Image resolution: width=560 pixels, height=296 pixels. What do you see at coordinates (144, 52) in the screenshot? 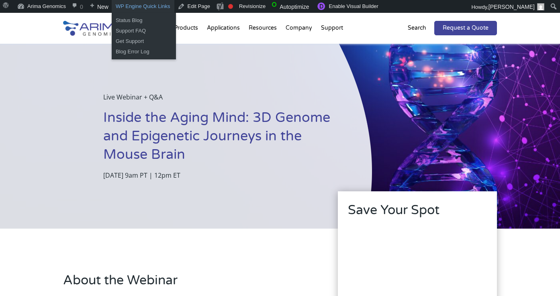
I see `a: Blog Error Log` at bounding box center [144, 52].